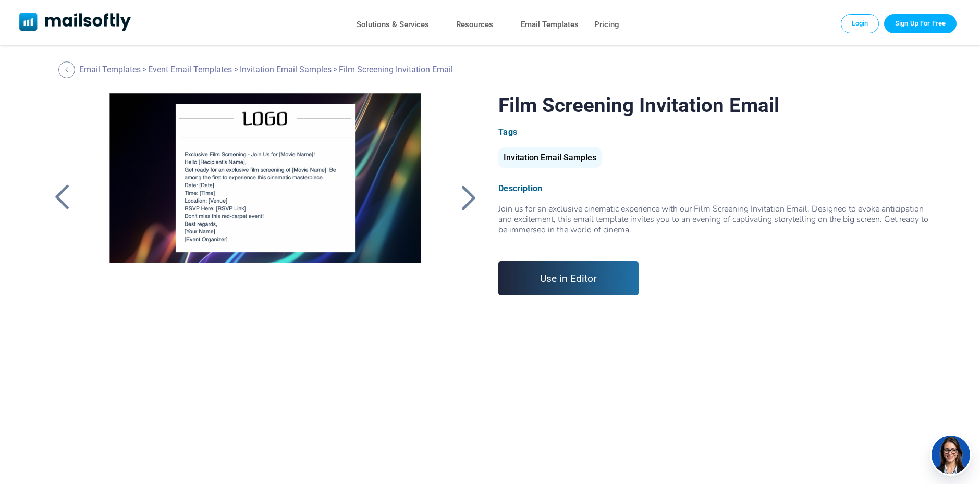 The image size is (980, 484). Describe the element at coordinates (568, 278) in the screenshot. I see `a: Use in Editor` at that location.